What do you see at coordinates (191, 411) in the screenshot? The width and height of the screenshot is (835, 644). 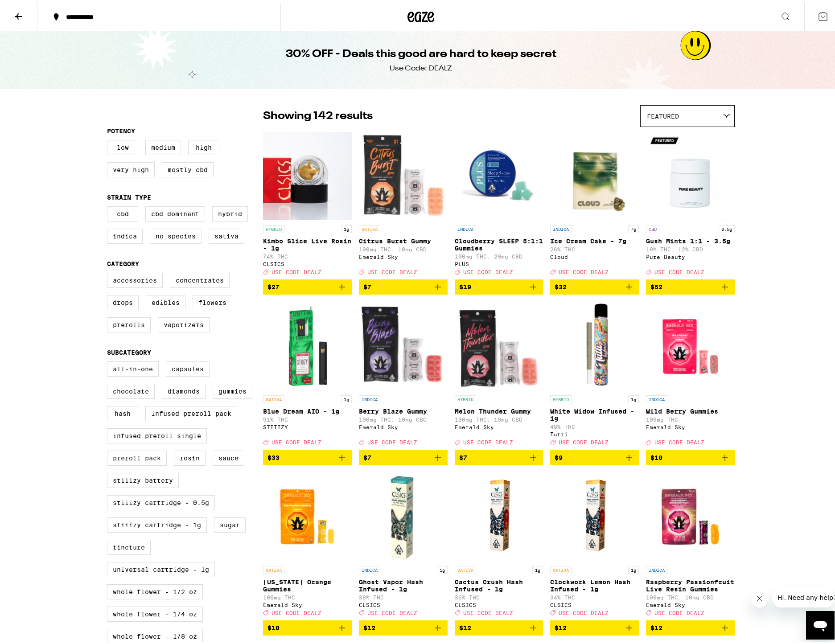 I see `label: Infused Preroll Pack` at bounding box center [191, 411].